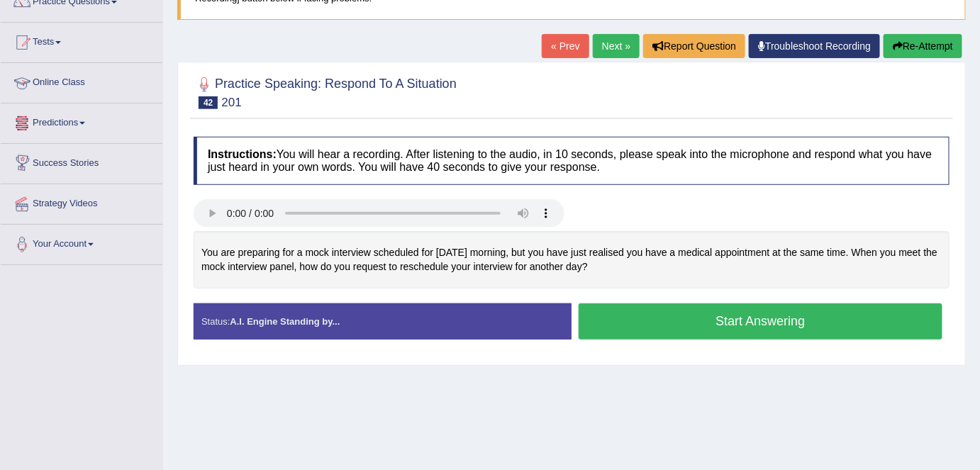  Describe the element at coordinates (382, 321) in the screenshot. I see `div: Status:` at that location.